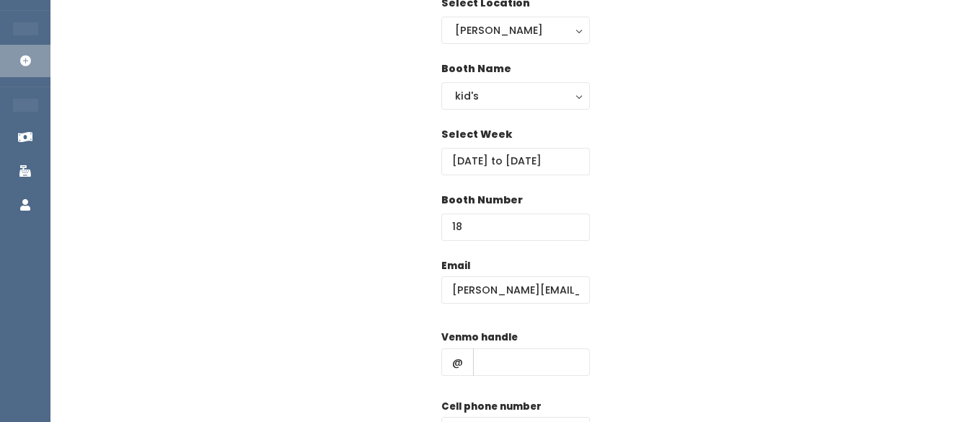  Describe the element at coordinates (477, 134) in the screenshot. I see `label: Select Week` at that location.